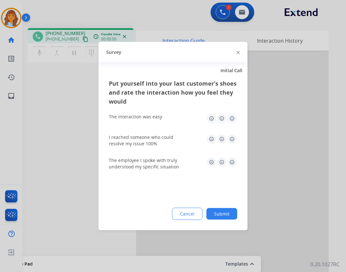 The width and height of the screenshot is (346, 272). Describe the element at coordinates (147, 164) in the screenshot. I see `div: The employee I spoke with truly understood my specific situation` at that location.